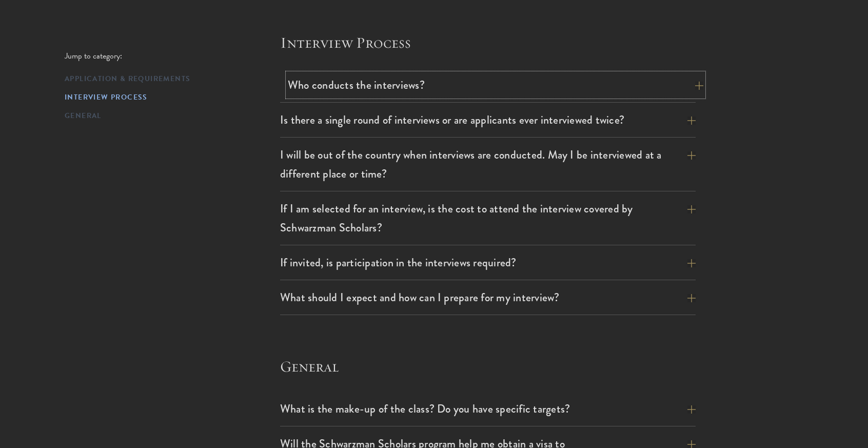 Image resolution: width=868 pixels, height=448 pixels. Describe the element at coordinates (173, 56) in the screenshot. I see `p: Jump to category:` at that location.